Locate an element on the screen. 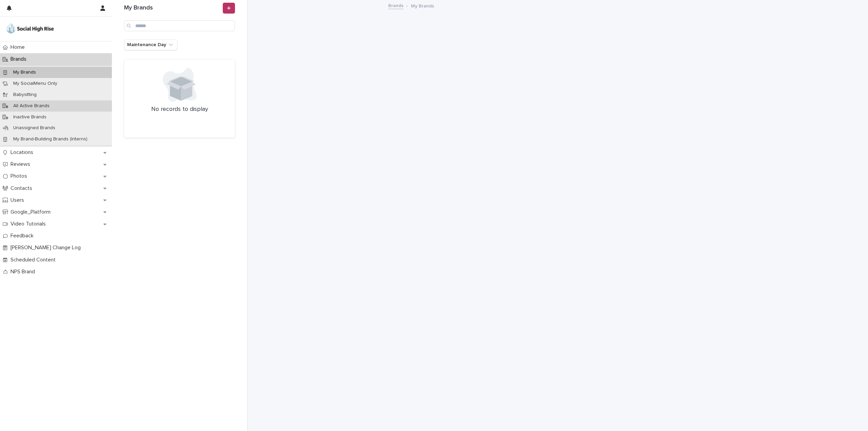 The height and width of the screenshot is (431, 868). div: Search is located at coordinates (179, 26).